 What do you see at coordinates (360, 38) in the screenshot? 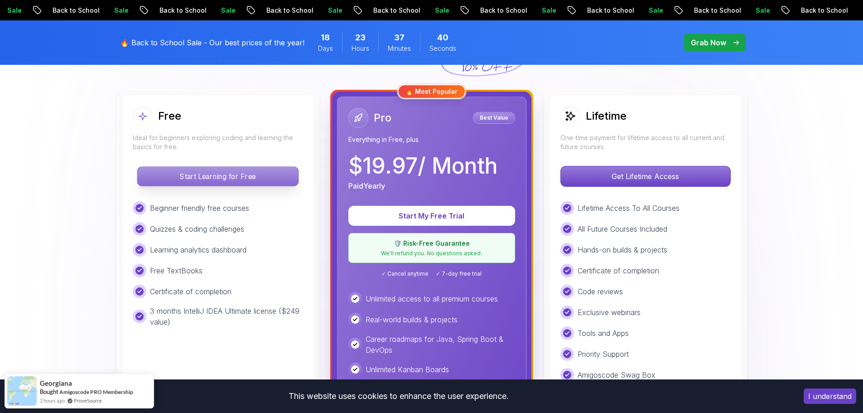
I see `span: 23 Hours` at bounding box center [360, 38].